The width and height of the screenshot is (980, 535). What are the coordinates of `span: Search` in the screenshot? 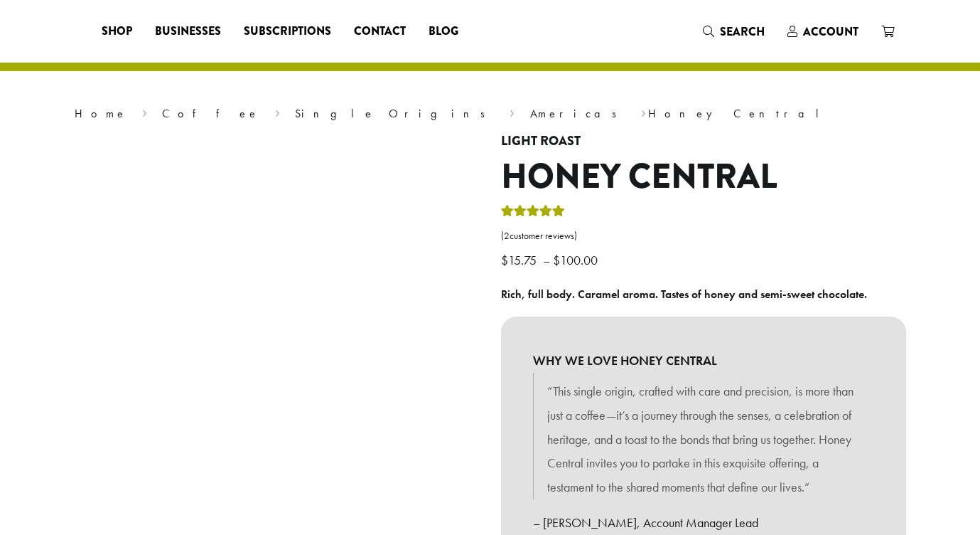 It's located at (742, 31).